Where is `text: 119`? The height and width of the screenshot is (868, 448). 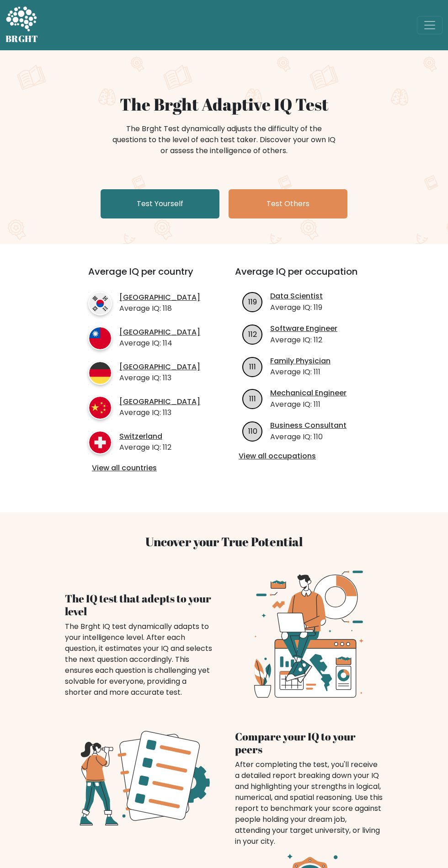 text: 119 is located at coordinates (253, 302).